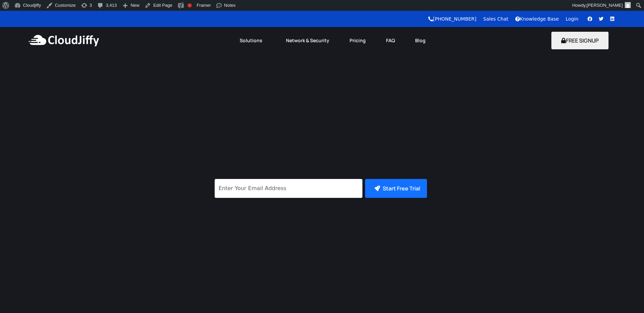  Describe the element at coordinates (390, 41) in the screenshot. I see `a: FAQ` at that location.